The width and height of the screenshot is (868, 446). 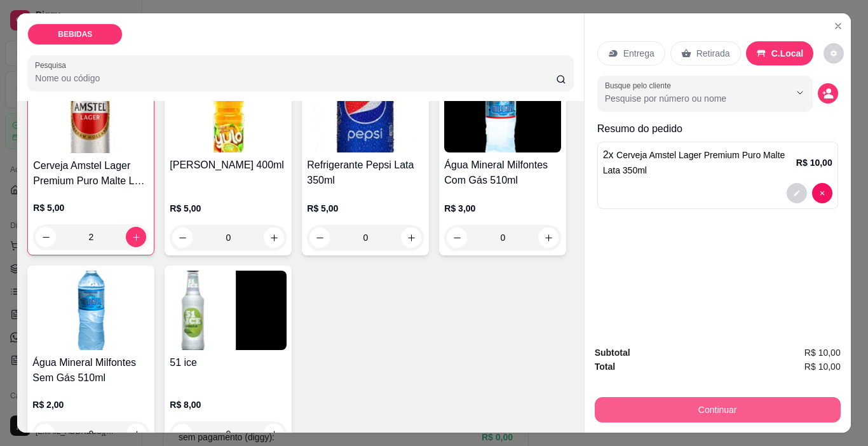 What do you see at coordinates (800, 93) in the screenshot?
I see `button: Show suggestions` at bounding box center [800, 93].